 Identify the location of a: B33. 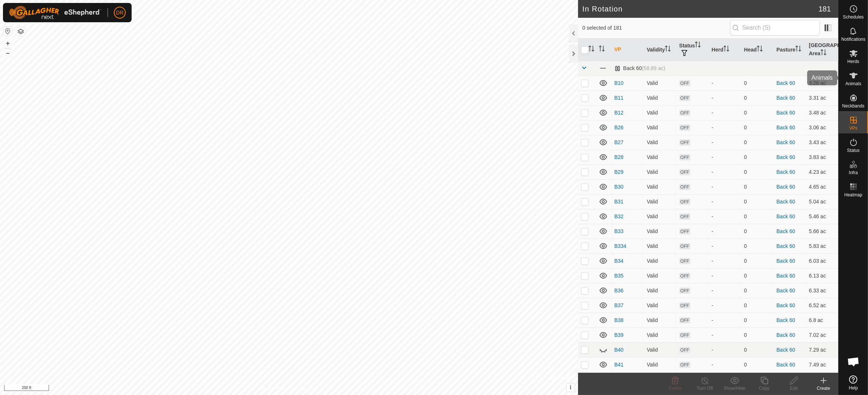
(619, 231).